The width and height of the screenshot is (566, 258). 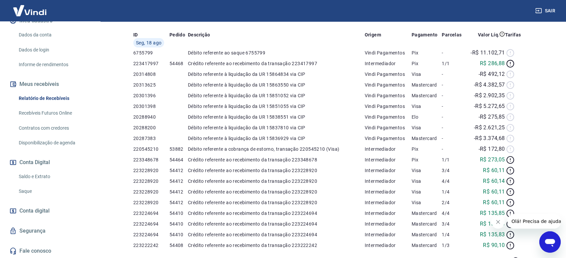 I want to click on p: Valor Líq., so click(x=488, y=35).